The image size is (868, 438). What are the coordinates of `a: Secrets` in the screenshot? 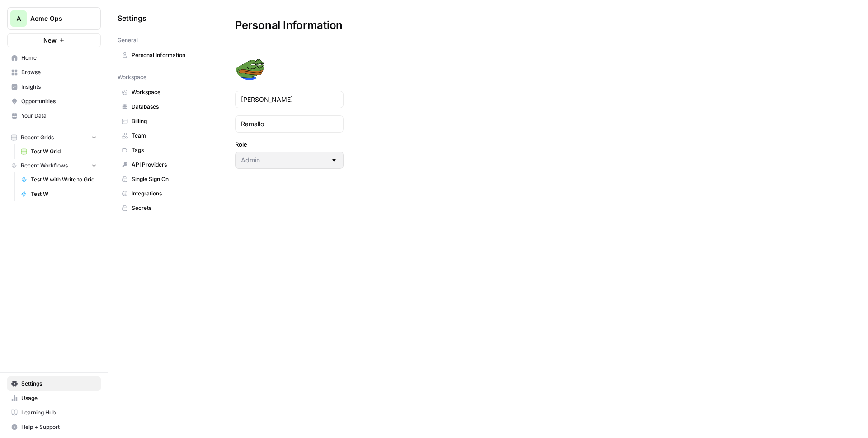 It's located at (162, 208).